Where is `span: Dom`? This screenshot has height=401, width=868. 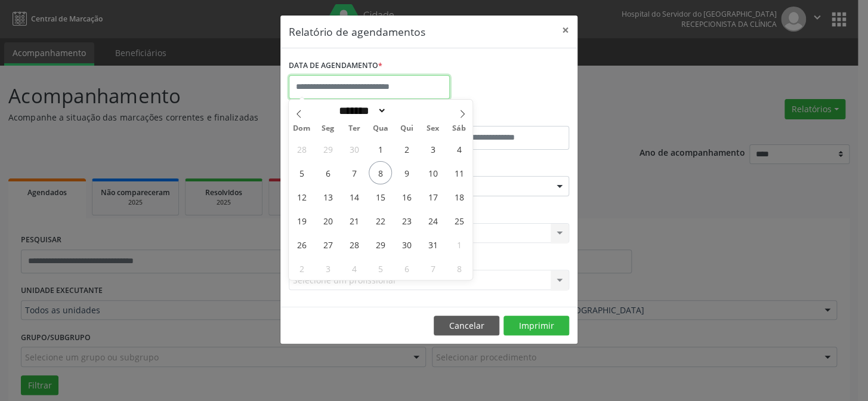
span: Dom is located at coordinates (302, 128).